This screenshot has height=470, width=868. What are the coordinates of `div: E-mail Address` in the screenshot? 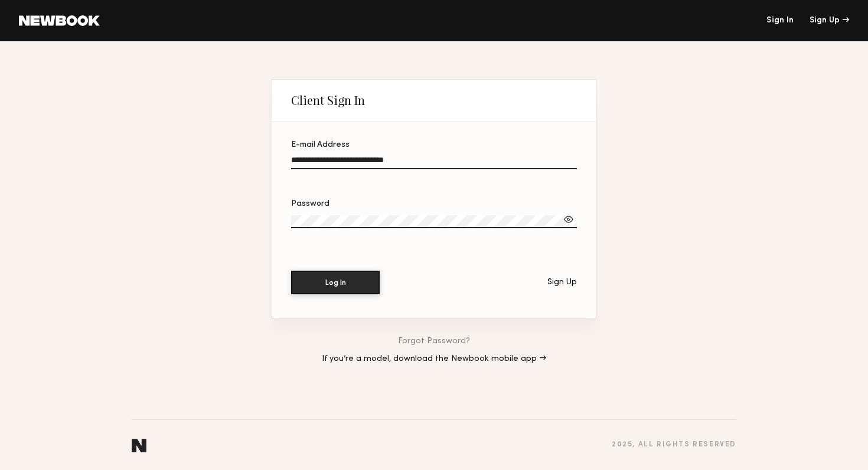 It's located at (434, 145).